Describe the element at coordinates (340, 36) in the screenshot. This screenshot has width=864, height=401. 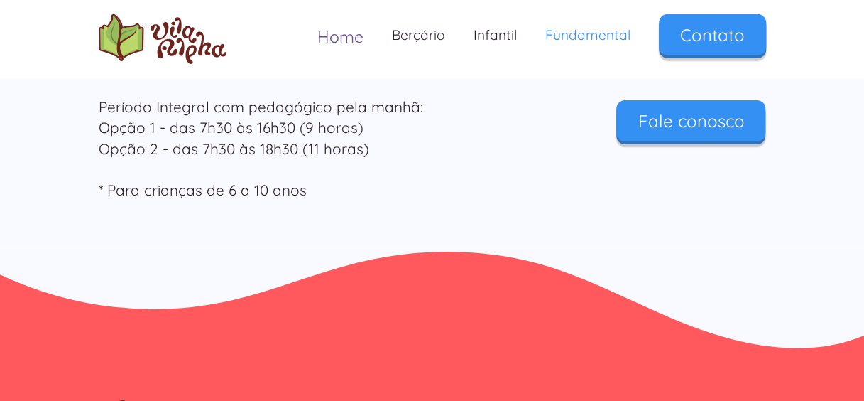
I see `a: Home` at that location.